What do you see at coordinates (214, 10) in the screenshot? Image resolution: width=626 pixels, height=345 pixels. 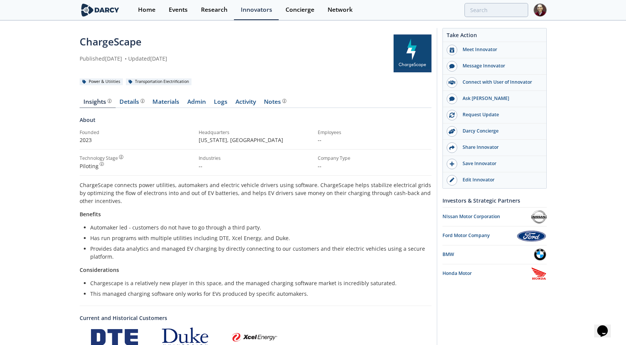 I see `div: Research` at bounding box center [214, 10].